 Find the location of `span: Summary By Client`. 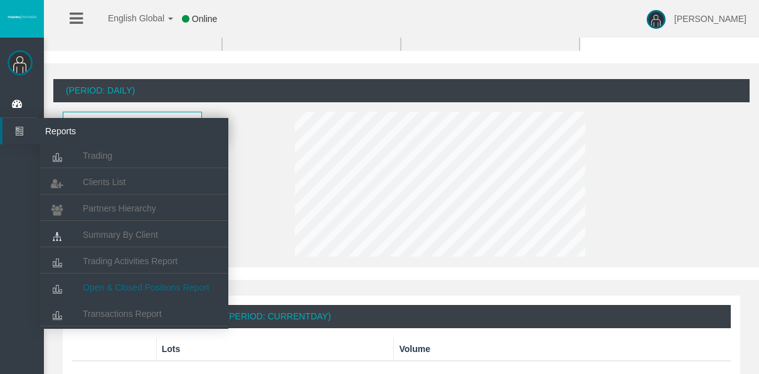

span: Summary By Client is located at coordinates (120, 235).